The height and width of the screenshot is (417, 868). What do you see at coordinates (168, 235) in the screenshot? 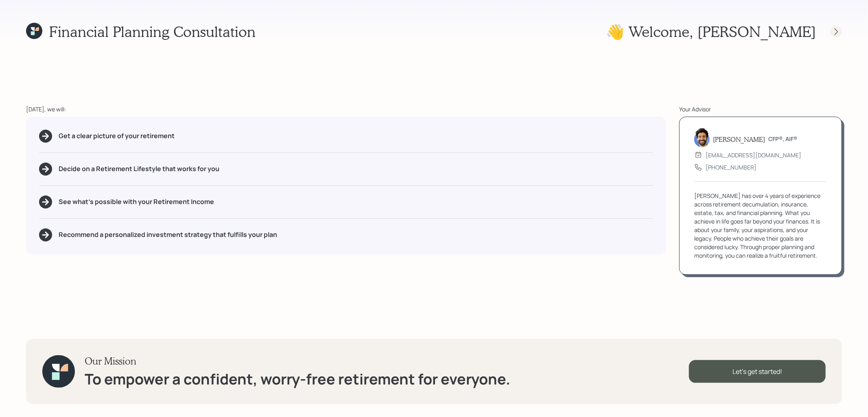
I see `h5: Recommend a personalized investment strategy that fulfills your plan` at bounding box center [168, 235].